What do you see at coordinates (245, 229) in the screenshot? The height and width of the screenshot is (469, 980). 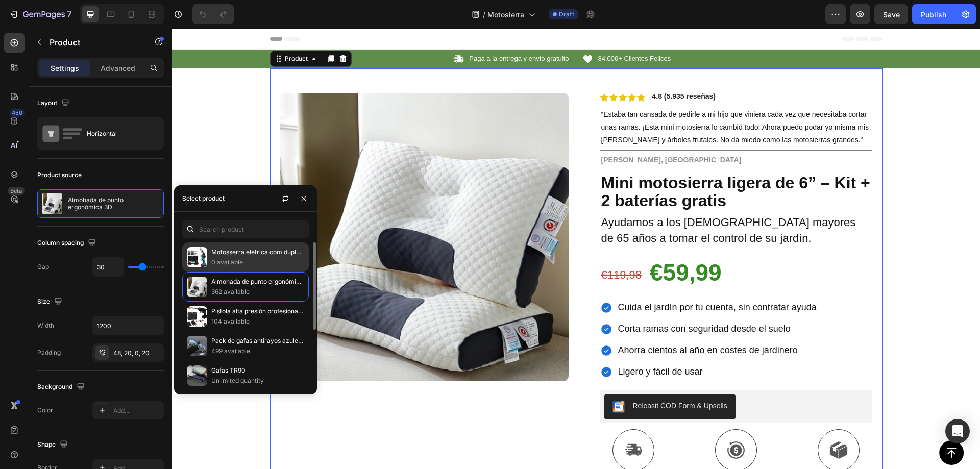 I see `div: Search in Settings & Advanced` at bounding box center [245, 229].